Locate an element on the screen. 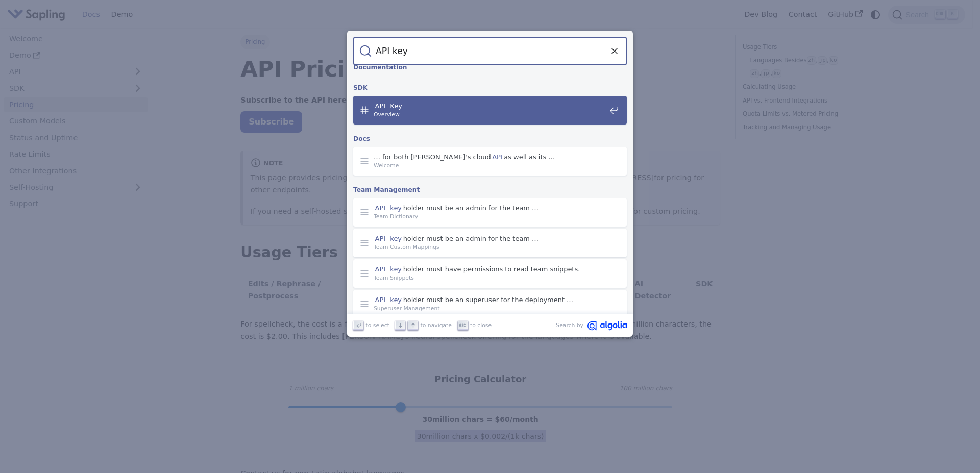  span: holder must have permissions to read team snippets. is located at coordinates (489, 269).